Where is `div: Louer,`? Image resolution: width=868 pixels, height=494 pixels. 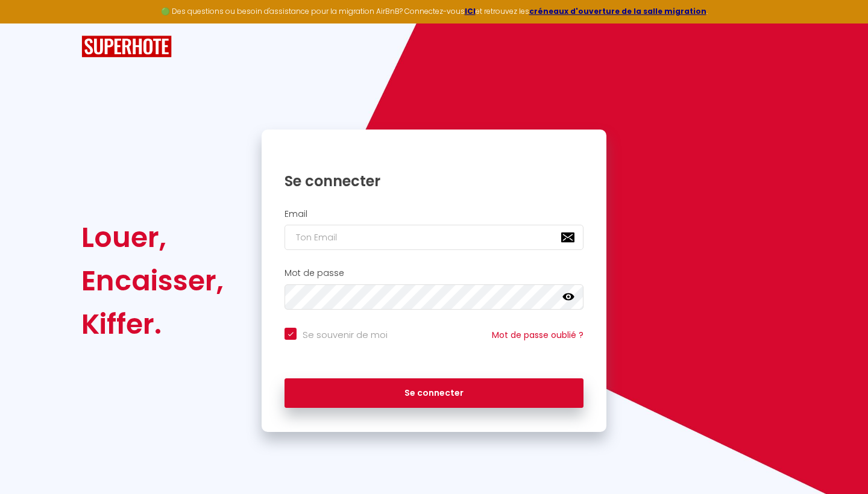 div: Louer, is located at coordinates (153, 237).